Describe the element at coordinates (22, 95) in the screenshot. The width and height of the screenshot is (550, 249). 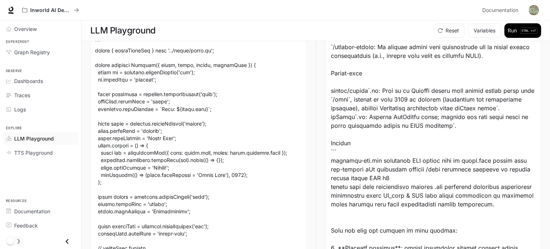
I see `span: Traces` at that location.